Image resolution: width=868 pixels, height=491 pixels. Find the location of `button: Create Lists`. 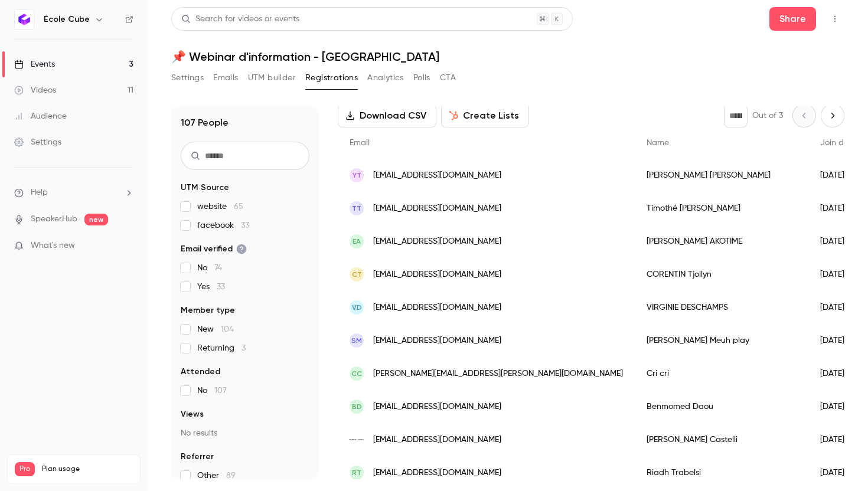

button: Create Lists is located at coordinates (484, 115).